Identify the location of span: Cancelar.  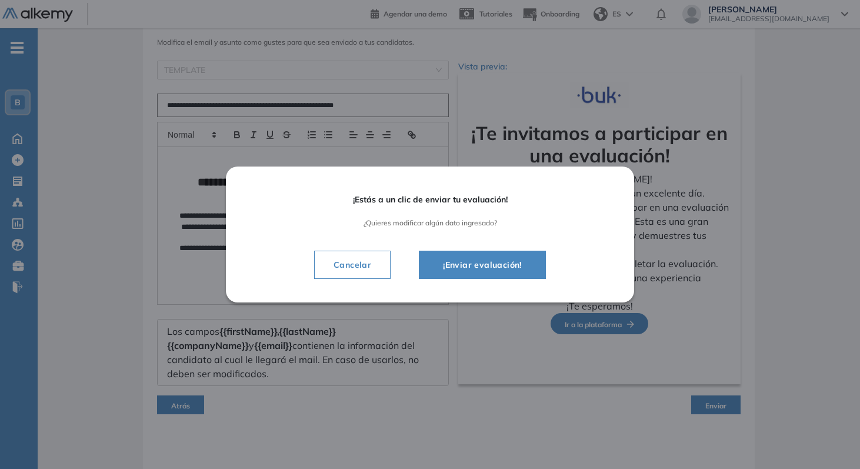
(353, 265).